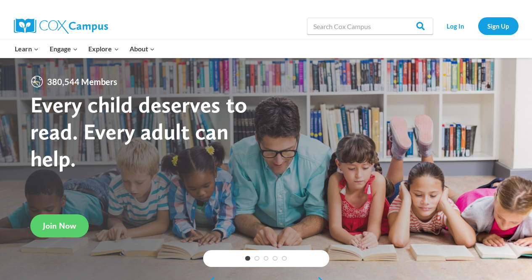 The height and width of the screenshot is (280, 532). What do you see at coordinates (284, 258) in the screenshot?
I see `a: 5` at bounding box center [284, 258].